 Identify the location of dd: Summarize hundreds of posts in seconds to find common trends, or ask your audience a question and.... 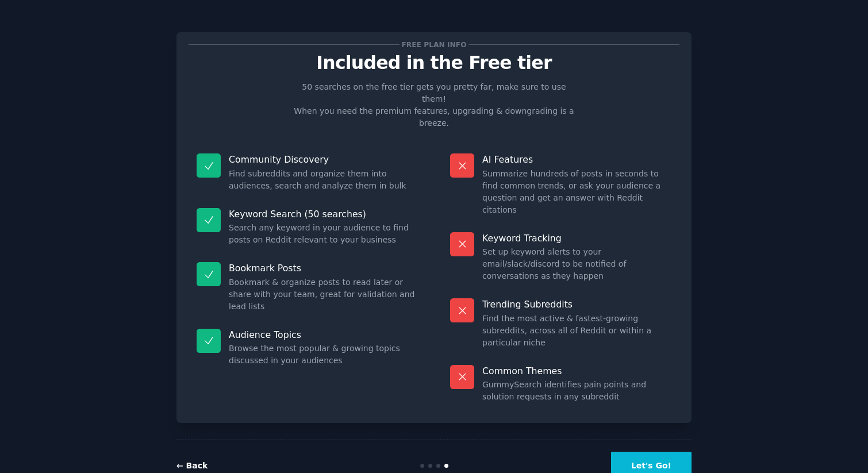
(577, 192).